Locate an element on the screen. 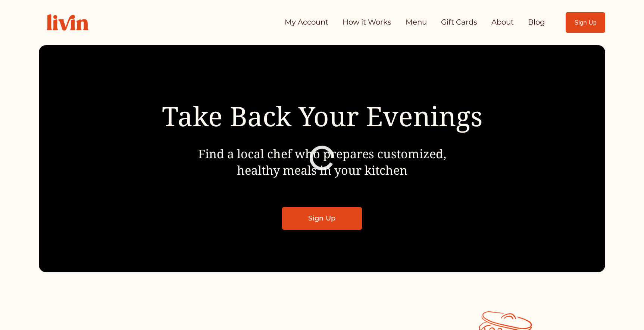 This screenshot has width=644, height=330. a: About is located at coordinates (503, 22).